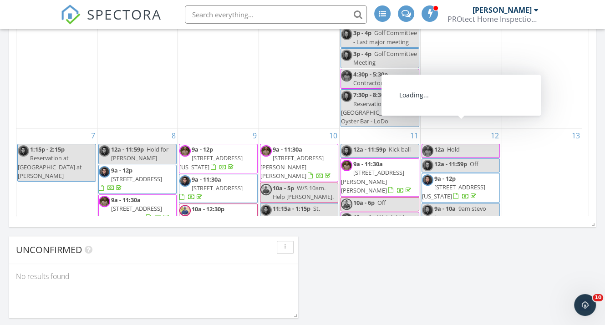  I want to click on span: 10a - 6p, so click(364, 202).